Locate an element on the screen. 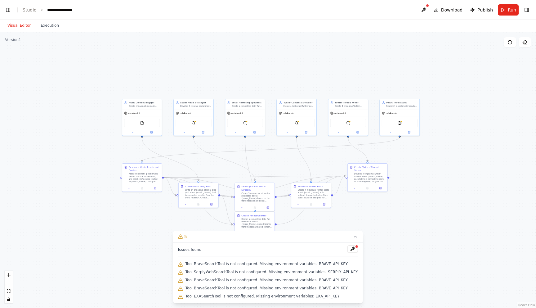 Image resolution: width=536 pixels, height=308 pixels. button: Show left sidebar is located at coordinates (8, 10).